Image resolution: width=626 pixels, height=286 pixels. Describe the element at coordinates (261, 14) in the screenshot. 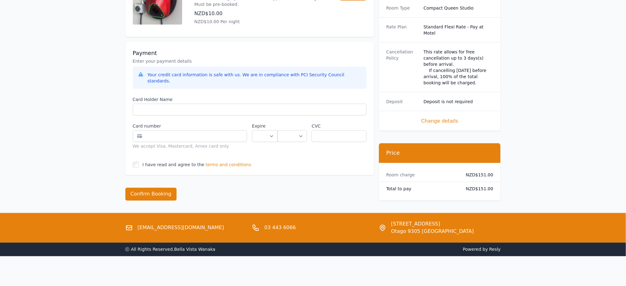

I see `p: NZD$10.00` at that location.